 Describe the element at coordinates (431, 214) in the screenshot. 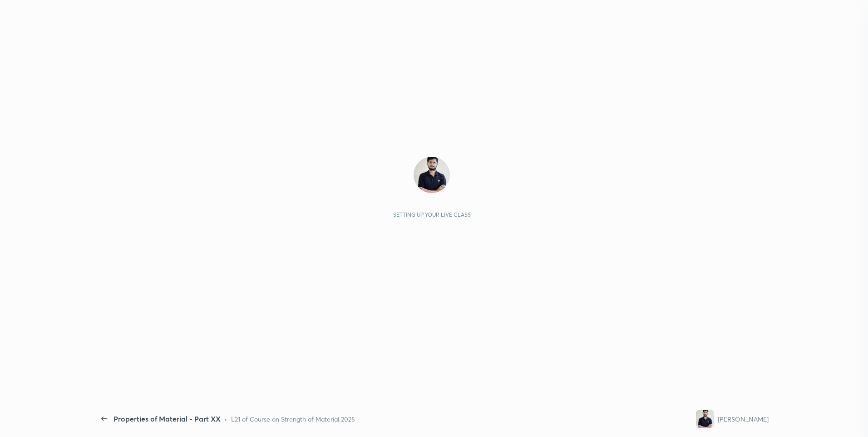

I see `div: Setting up your live class` at that location.